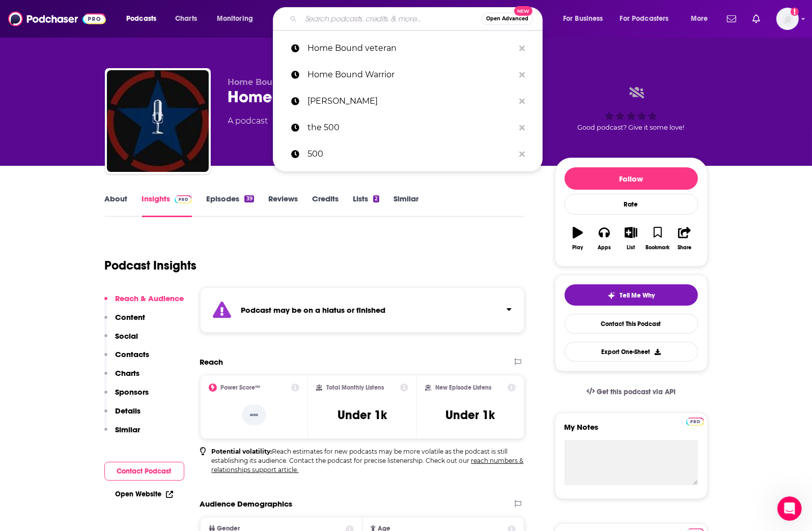 This screenshot has width=812, height=531. I want to click on button: Play, so click(578, 239).